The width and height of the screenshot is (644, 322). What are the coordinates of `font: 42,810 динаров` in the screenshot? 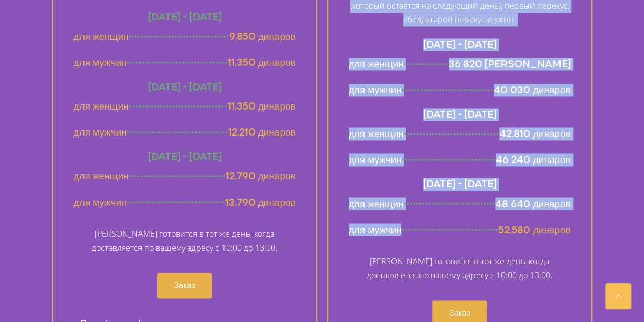 It's located at (535, 133).